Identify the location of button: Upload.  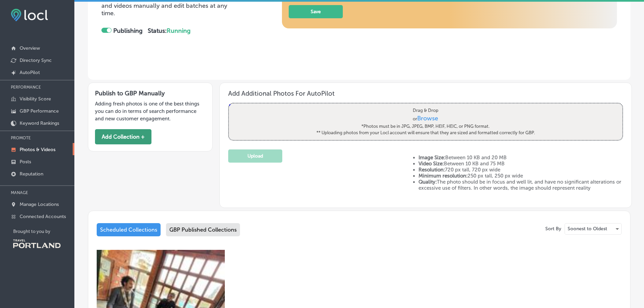
(255, 156).